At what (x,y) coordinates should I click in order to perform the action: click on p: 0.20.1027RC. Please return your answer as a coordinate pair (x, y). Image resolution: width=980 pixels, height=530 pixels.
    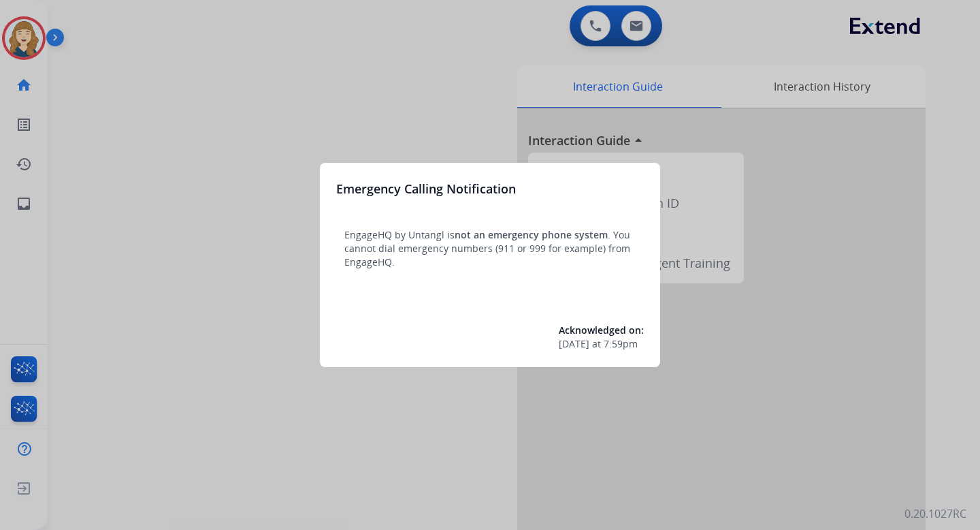
    Looking at the image, I should click on (935, 513).